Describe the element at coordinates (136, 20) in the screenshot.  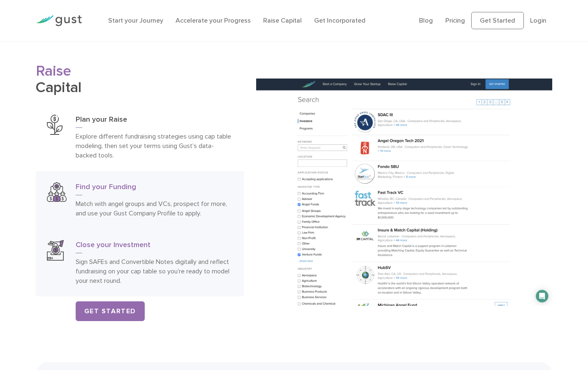
I see `a: Start your Journey` at that location.